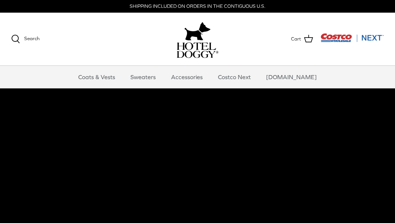 This screenshot has width=395, height=223. What do you see at coordinates (234, 77) in the screenshot?
I see `a: Costco Next` at bounding box center [234, 77].